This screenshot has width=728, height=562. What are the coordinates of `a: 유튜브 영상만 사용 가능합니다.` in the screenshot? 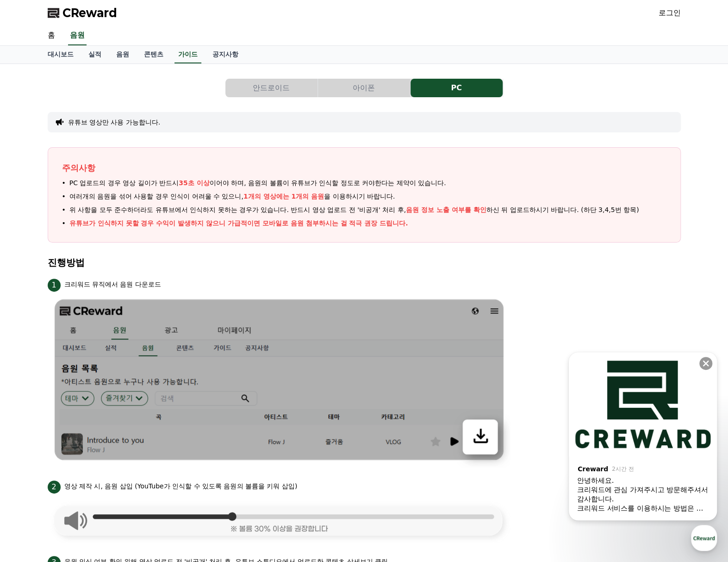 It's located at (114, 122).